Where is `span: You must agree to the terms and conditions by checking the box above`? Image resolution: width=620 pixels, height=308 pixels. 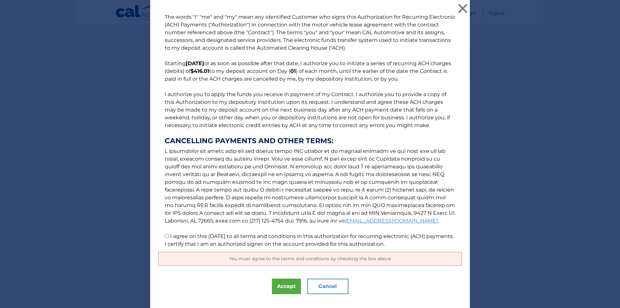
span: You must agree to the terms and conditions by checking the box above is located at coordinates (310, 259).